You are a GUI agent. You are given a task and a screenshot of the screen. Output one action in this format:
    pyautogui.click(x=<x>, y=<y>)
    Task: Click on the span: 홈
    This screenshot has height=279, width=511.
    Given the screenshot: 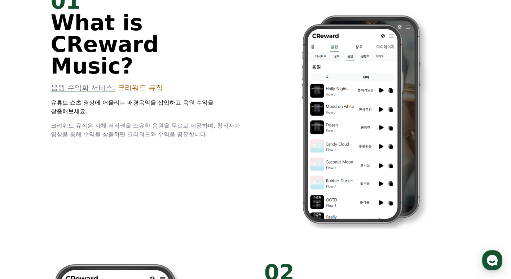 What is the action you would take?
    pyautogui.click(x=25, y=233)
    